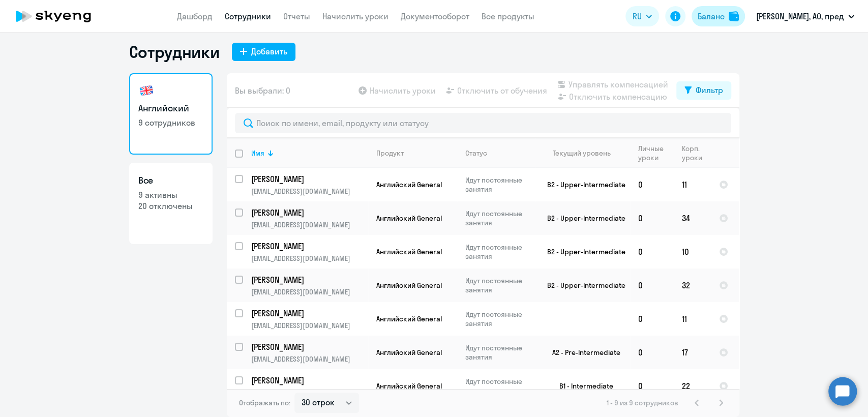 This screenshot has height=417, width=868. Describe the element at coordinates (174, 52) in the screenshot. I see `h1: Сотрудники` at that location.